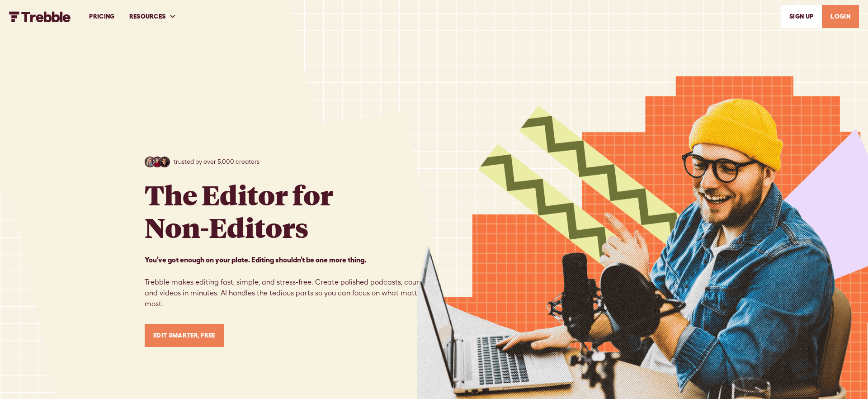 This screenshot has height=399, width=868. What do you see at coordinates (217, 161) in the screenshot?
I see `p: trusted by over 5,000 creators` at bounding box center [217, 161].